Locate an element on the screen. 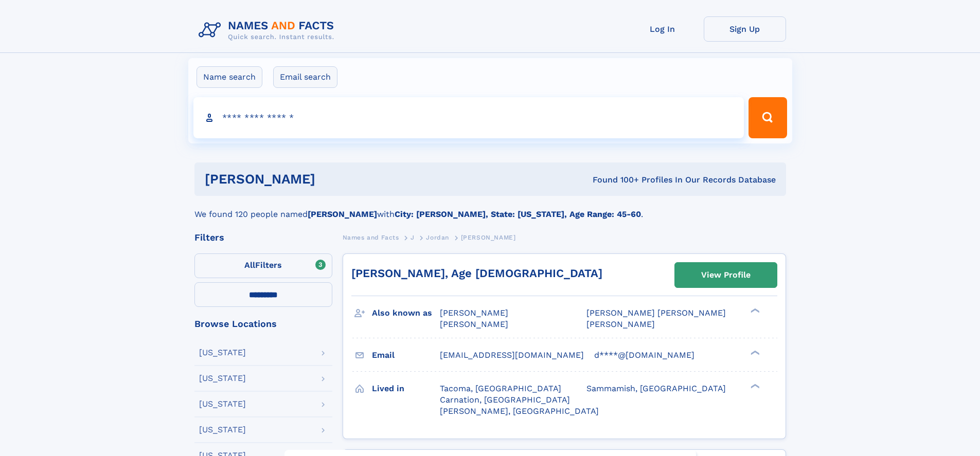  h3: Also known as is located at coordinates (406, 314).